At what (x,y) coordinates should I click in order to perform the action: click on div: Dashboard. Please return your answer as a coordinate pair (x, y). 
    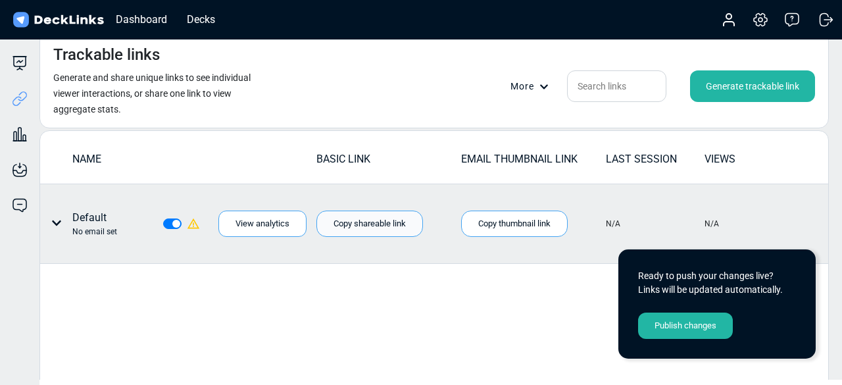
    Looking at the image, I should click on (141, 19).